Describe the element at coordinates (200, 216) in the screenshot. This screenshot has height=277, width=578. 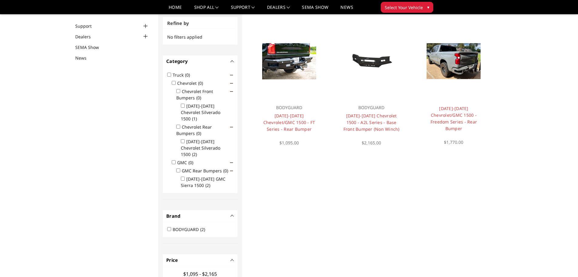
I see `h4: Brand` at that location.